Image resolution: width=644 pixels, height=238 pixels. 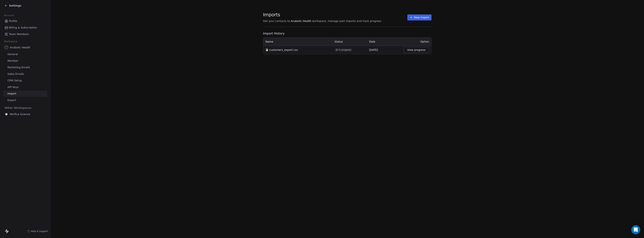 What do you see at coordinates (38, 232) in the screenshot?
I see `a: Help & Support` at bounding box center [38, 232].